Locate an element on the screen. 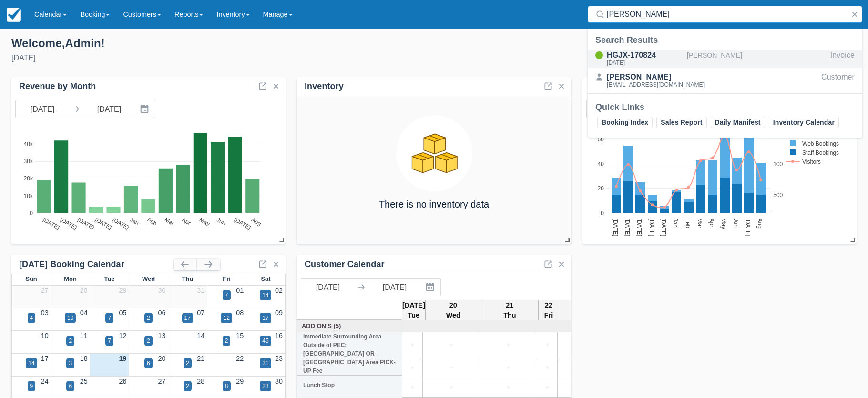 This screenshot has height=398, width=868. img: checkfront-main-nav-mini-logo.png is located at coordinates (14, 15).